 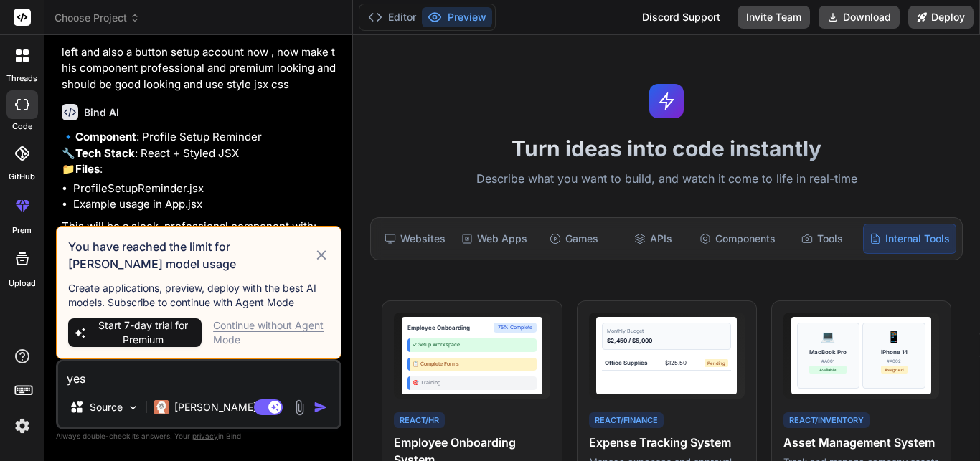 What do you see at coordinates (101, 113) in the screenshot?
I see `h6: Bind AI` at bounding box center [101, 113].